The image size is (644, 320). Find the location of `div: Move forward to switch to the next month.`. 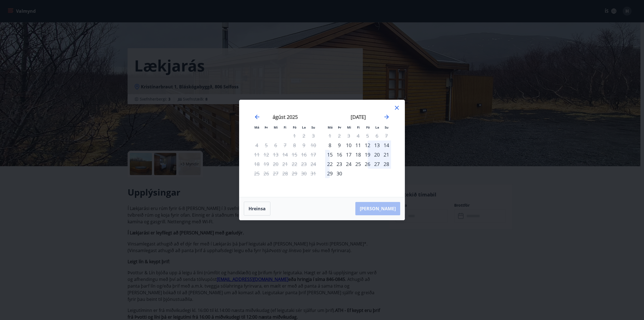

div: Move forward to switch to the next month. is located at coordinates (387, 117).